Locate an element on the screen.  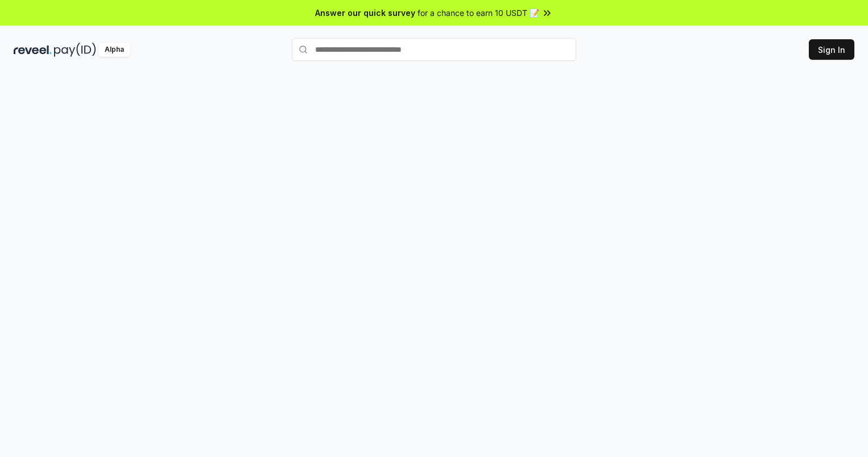
img: reveel_dark is located at coordinates (33, 49).